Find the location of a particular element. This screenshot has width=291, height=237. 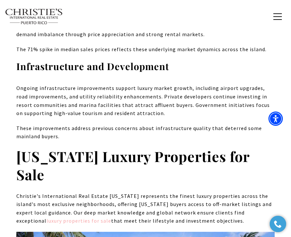

div: Accessibility Menu is located at coordinates (275, 119).